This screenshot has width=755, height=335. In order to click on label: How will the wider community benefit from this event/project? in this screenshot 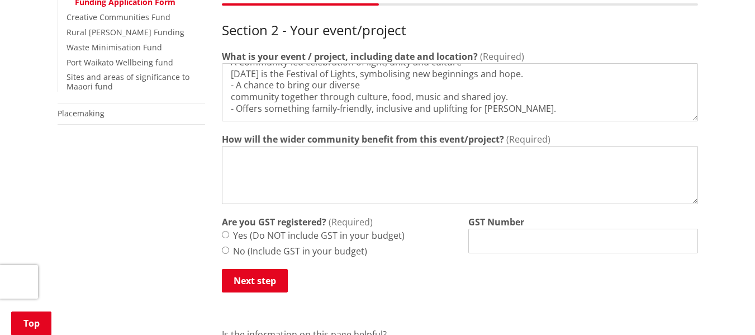, I will do `click(363, 139)`.